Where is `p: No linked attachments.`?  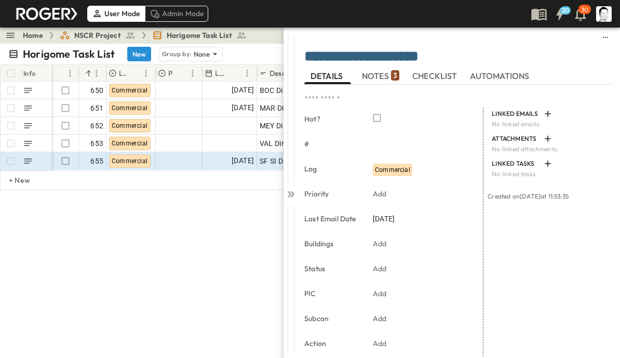 p: No linked attachments. is located at coordinates (548, 149).